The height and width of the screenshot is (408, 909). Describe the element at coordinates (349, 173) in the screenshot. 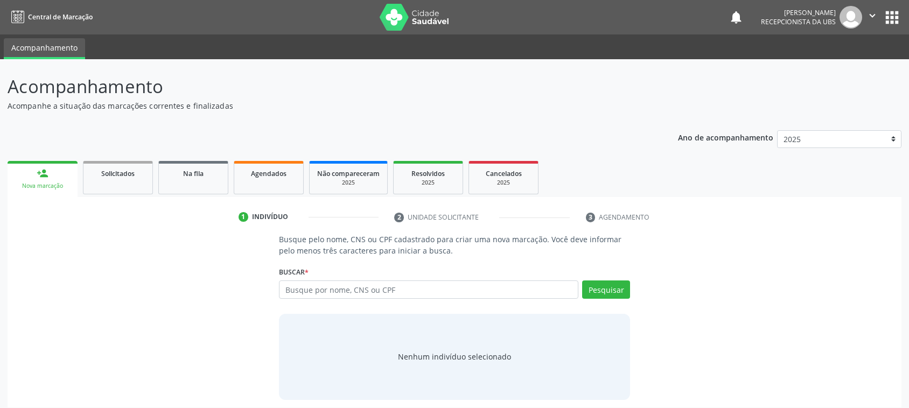

I see `span: Não compareceram` at that location.